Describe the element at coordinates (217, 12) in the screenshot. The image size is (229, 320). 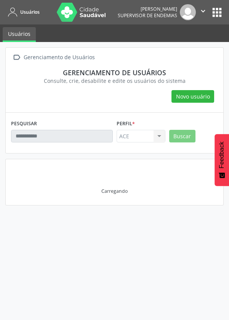
I see `button: apps` at that location.